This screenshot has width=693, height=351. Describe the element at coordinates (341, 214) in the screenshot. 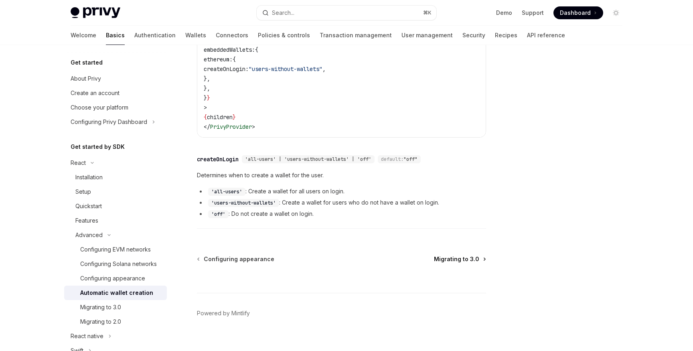

I see `li: : Do not create a wallet on login.` at that location.